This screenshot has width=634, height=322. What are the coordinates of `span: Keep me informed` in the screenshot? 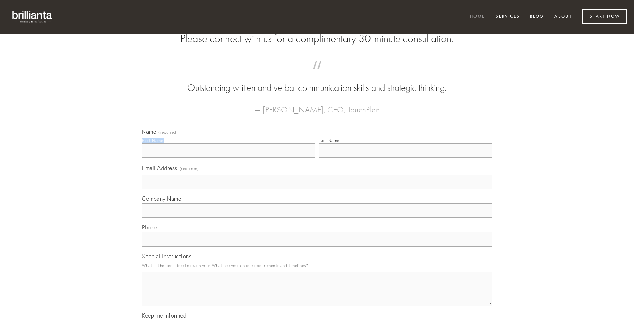 It's located at (164, 316).